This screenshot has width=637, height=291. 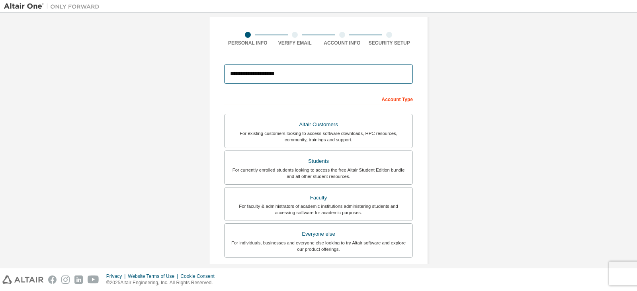 I want to click on p: © 2025 Altair Engineering, Inc. All Rights Reserved., so click(x=163, y=283).